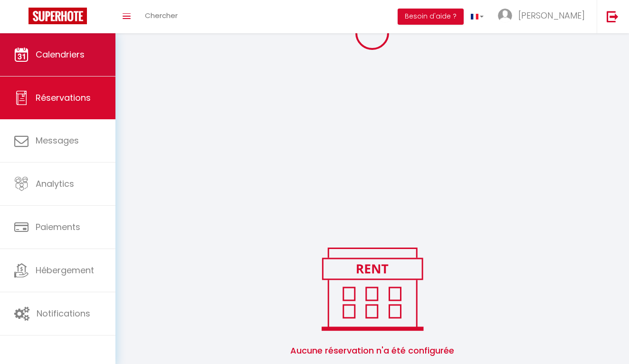 The height and width of the screenshot is (364, 629). I want to click on img: Super Booking, so click(58, 16).